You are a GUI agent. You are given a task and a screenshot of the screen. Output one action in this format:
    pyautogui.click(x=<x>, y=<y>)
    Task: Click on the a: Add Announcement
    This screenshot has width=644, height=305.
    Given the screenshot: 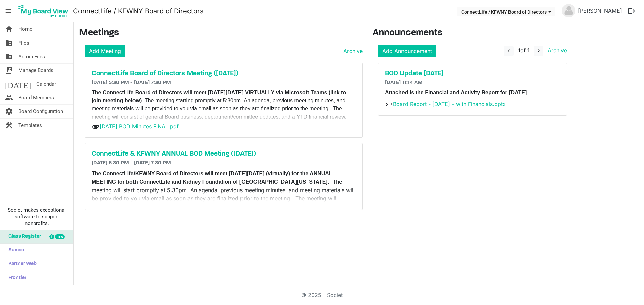 What is the action you would take?
    pyautogui.click(x=407, y=51)
    